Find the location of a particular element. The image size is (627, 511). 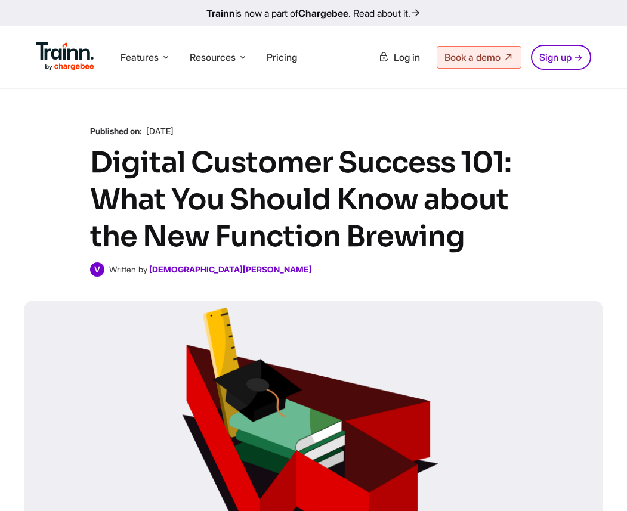

span: Features is located at coordinates (140, 57).